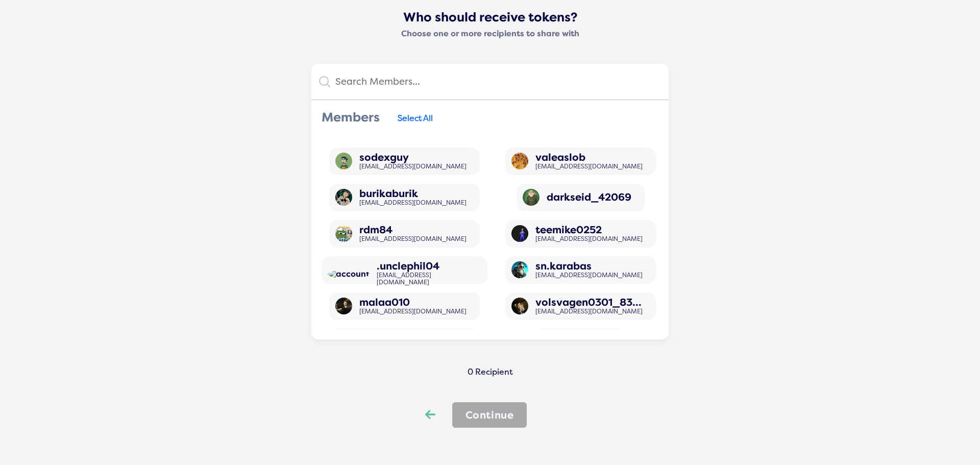  What do you see at coordinates (589, 230) in the screenshot?
I see `div: teemike0252` at bounding box center [589, 230].